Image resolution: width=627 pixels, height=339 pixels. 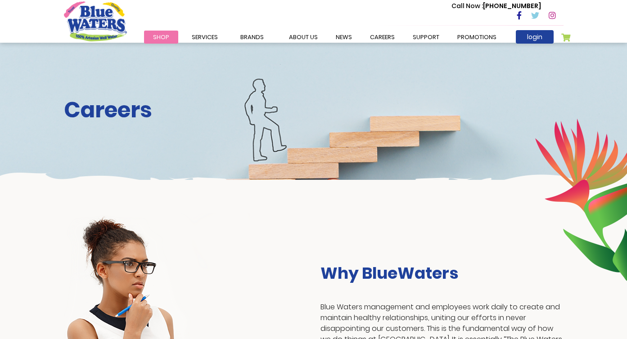 I want to click on span: Call Now :, so click(x=467, y=6).